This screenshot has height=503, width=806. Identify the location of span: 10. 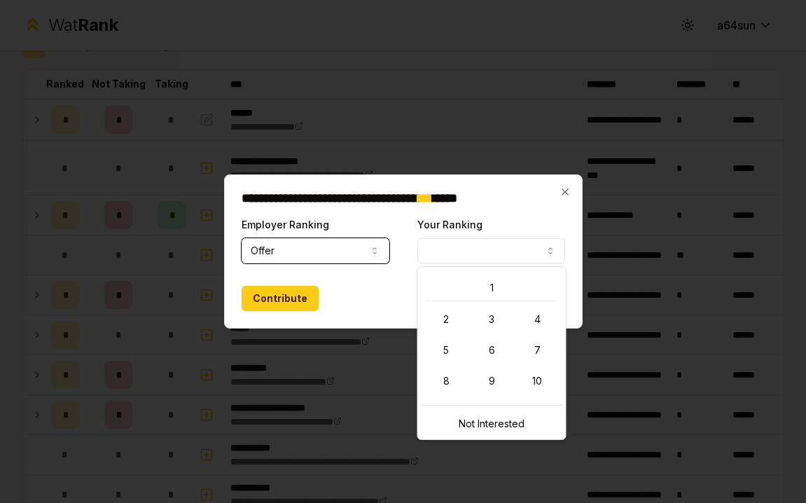
(537, 381).